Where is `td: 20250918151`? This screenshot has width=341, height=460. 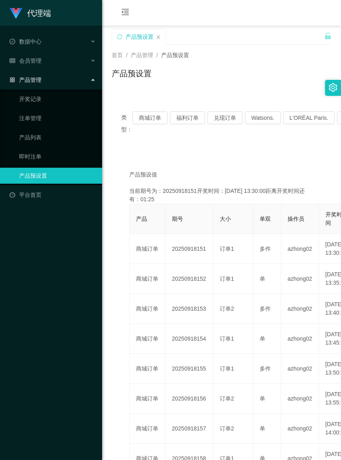 td: 20250918151 is located at coordinates (190, 249).